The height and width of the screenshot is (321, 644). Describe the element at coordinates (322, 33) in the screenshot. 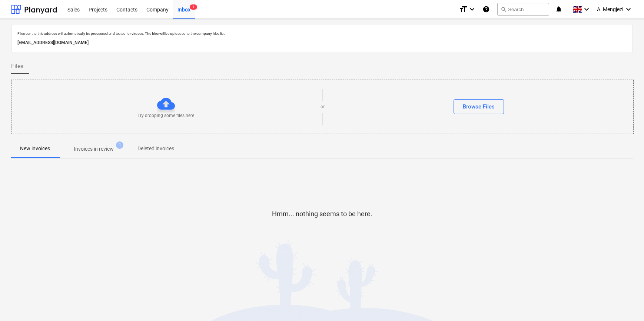

I see `p: Files sent to this address will automatically be processed and tested for viruses. The files will...` at that location.